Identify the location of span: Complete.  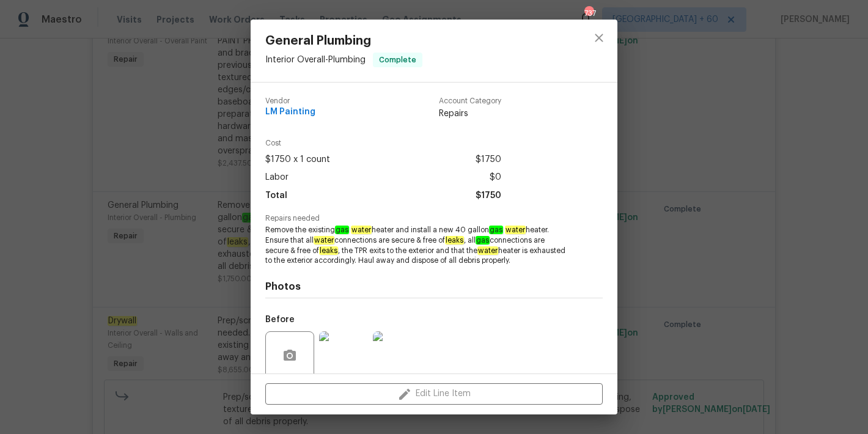
(398, 60).